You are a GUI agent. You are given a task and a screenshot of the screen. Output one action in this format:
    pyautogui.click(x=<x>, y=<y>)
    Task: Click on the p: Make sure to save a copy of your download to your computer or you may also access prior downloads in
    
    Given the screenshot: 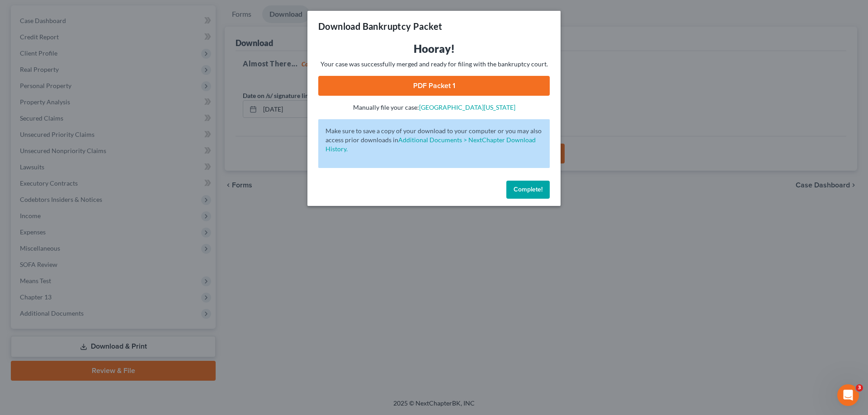 What is the action you would take?
    pyautogui.click(x=434, y=140)
    